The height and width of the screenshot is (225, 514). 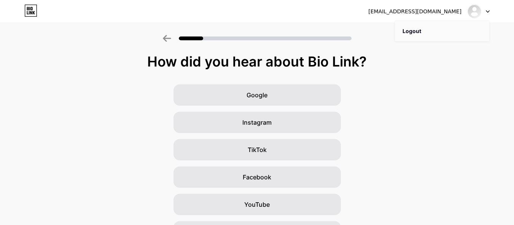 What do you see at coordinates (257, 177) in the screenshot?
I see `span: Facebook` at bounding box center [257, 177].